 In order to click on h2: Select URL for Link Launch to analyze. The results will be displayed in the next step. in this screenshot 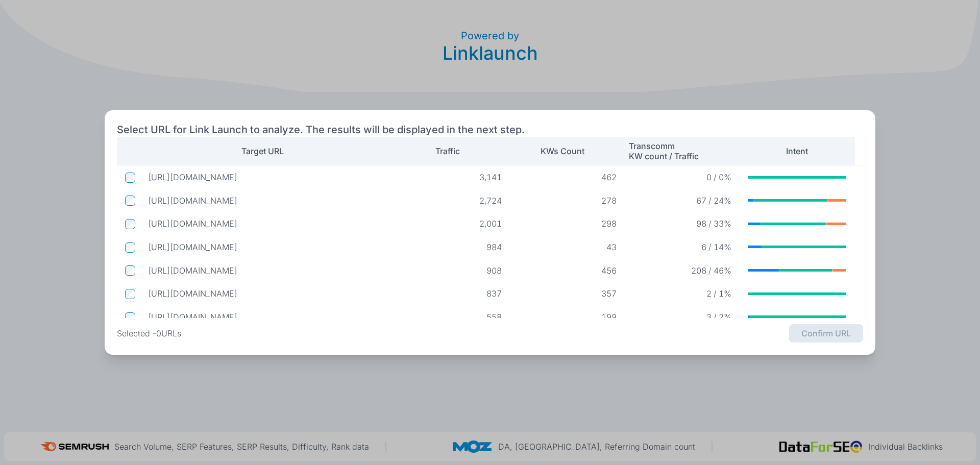, I will do `click(320, 130)`.